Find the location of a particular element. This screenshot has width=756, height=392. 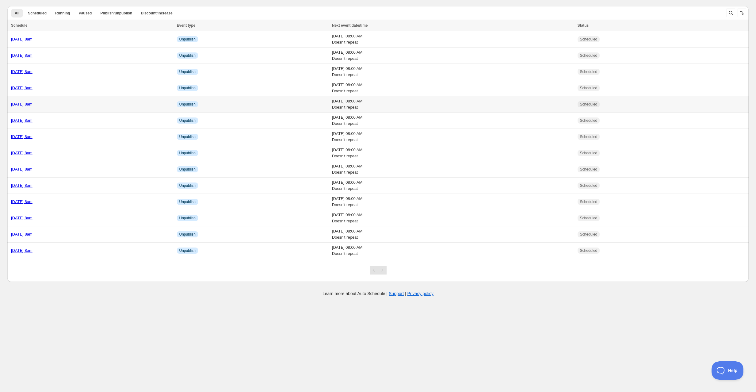

span: Discount/increase is located at coordinates (156, 13).